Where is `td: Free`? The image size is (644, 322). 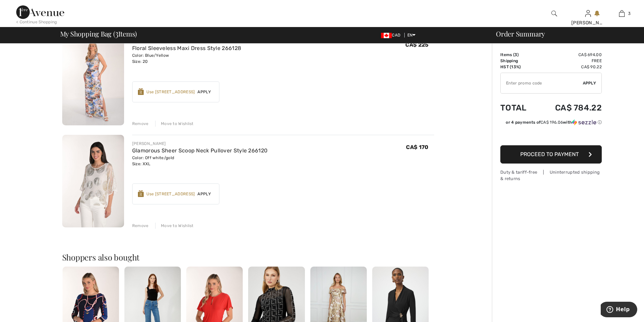
td: Free is located at coordinates (569, 61).